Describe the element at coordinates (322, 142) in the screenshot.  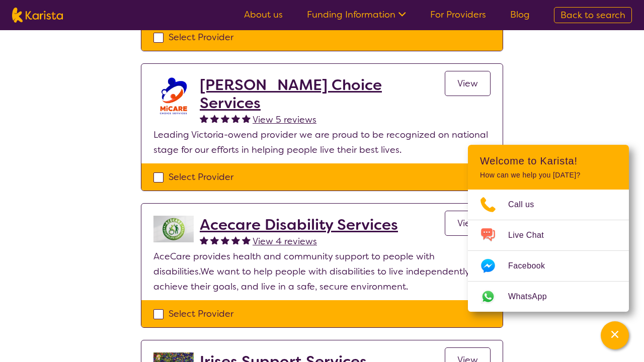
I see `p: Leading Victoria-owend provider we are proud to be recognized on national stage for our efforts i...` at that location.